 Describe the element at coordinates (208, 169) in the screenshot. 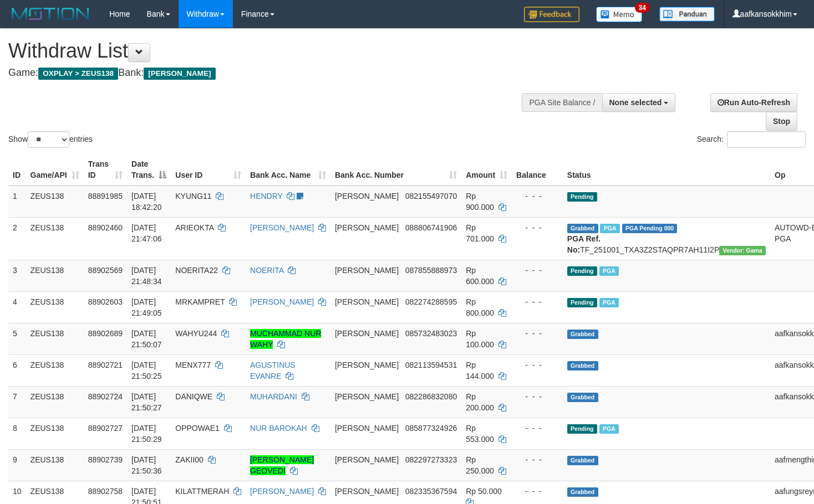

I see `th: User ID: activate to sort column ascending` at that location.